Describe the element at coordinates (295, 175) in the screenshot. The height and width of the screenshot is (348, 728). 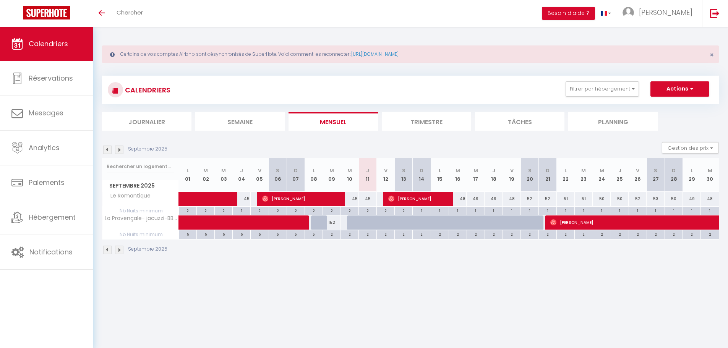
I see `th: 07` at that location.